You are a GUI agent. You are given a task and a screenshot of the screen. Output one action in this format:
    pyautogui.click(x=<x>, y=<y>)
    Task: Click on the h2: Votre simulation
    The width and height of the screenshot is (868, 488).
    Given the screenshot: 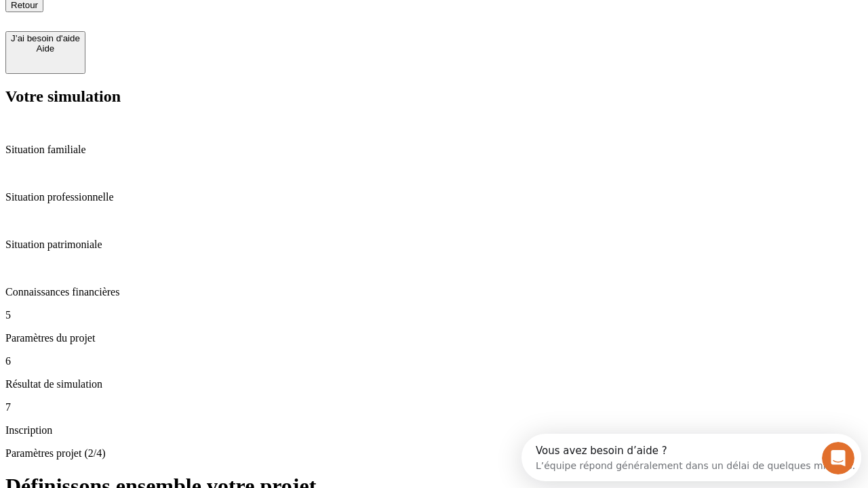 What is the action you would take?
    pyautogui.click(x=434, y=96)
    